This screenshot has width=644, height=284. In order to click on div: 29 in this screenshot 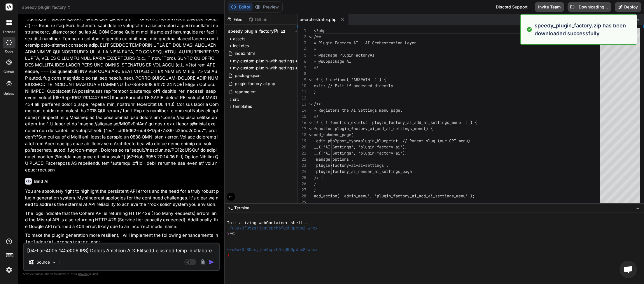, I will do `click(302, 202)`.